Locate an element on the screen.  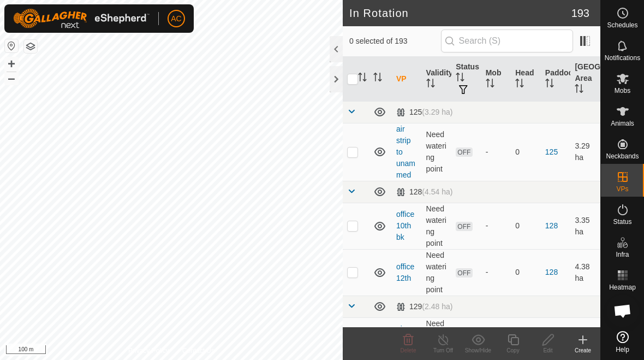
span: AC is located at coordinates (175, 18).